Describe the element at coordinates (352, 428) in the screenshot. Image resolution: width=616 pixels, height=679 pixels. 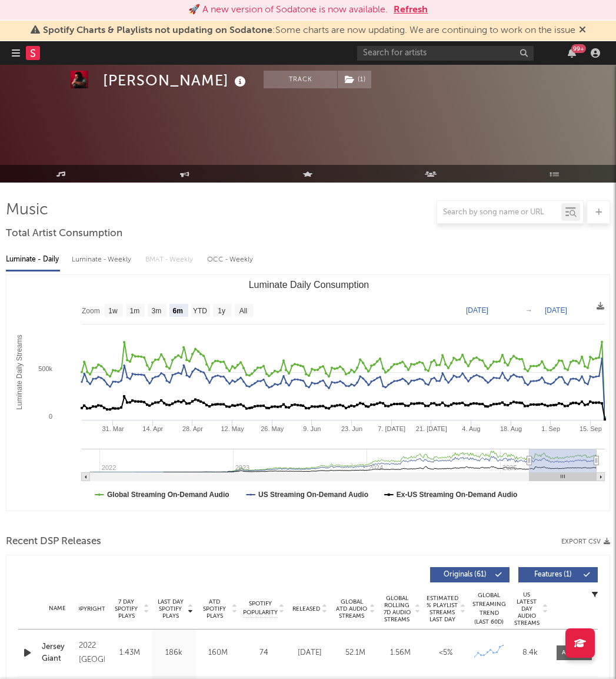
I see `text: 23. Jun` at that location.